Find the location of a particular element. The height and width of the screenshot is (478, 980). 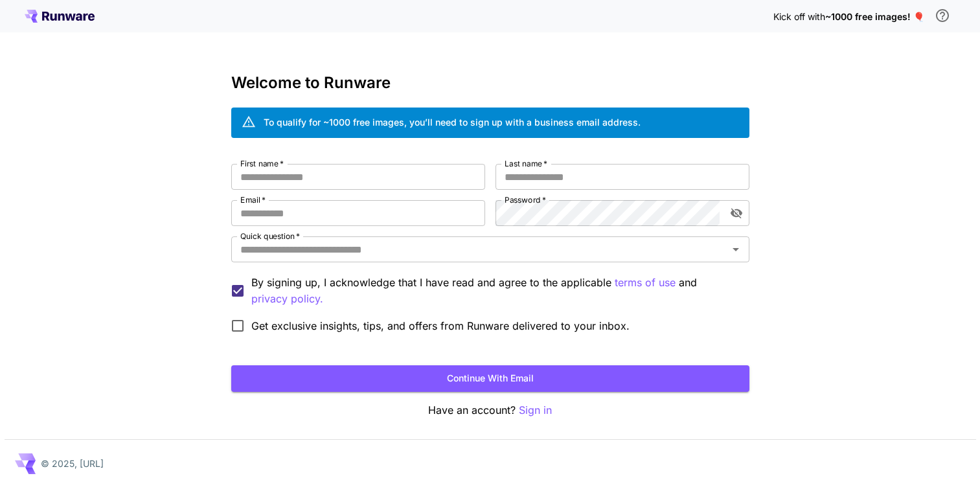

label: Last name is located at coordinates (526, 164).